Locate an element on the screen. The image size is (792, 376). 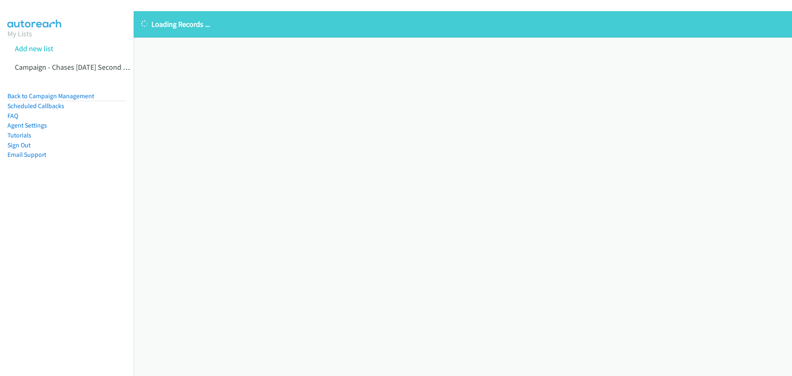
a: FAQ is located at coordinates (13, 115).